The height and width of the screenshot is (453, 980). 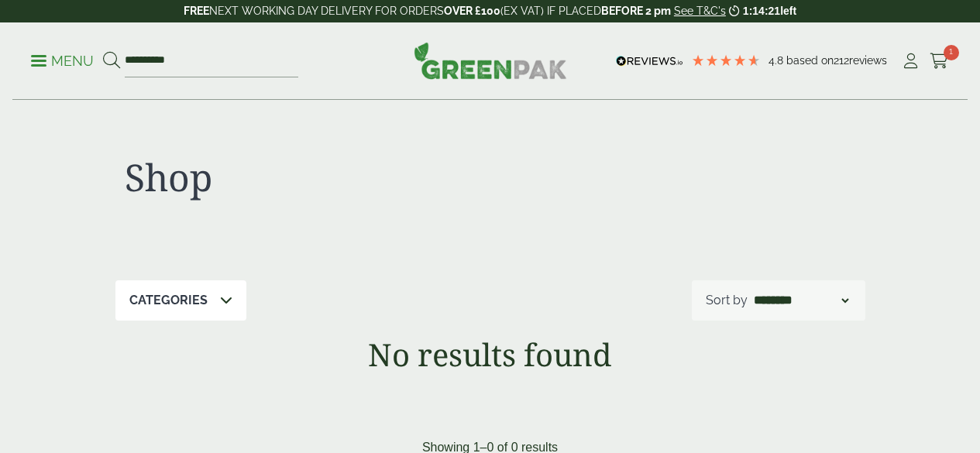 What do you see at coordinates (168, 300) in the screenshot?
I see `p: Categories` at bounding box center [168, 300].